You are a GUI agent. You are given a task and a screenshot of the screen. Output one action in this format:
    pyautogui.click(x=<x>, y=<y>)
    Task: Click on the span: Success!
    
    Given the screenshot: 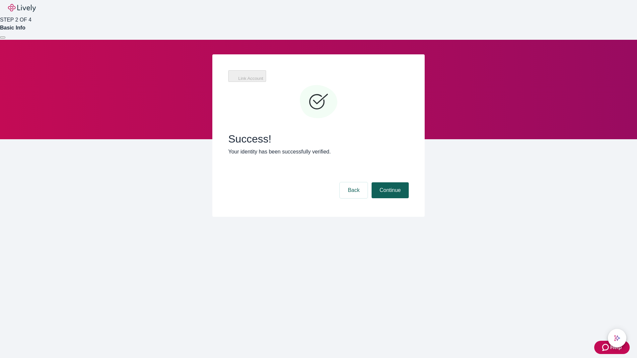 What is the action you would take?
    pyautogui.click(x=318, y=139)
    